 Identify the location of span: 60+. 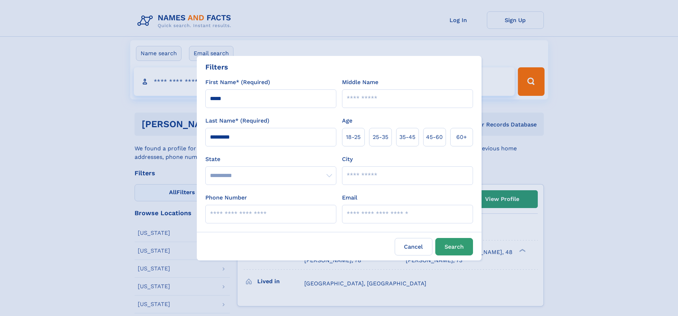
(461, 137).